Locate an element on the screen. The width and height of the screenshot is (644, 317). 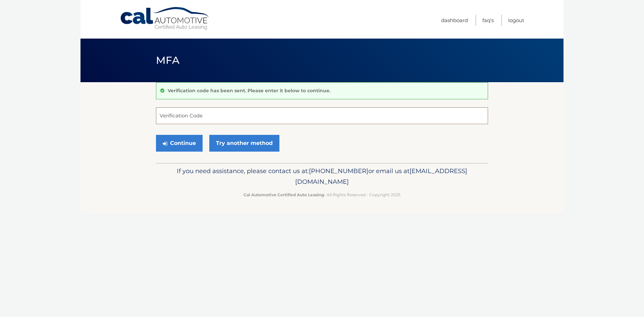
strong: Cal Automotive Certified Auto Leasing is located at coordinates (284, 195).